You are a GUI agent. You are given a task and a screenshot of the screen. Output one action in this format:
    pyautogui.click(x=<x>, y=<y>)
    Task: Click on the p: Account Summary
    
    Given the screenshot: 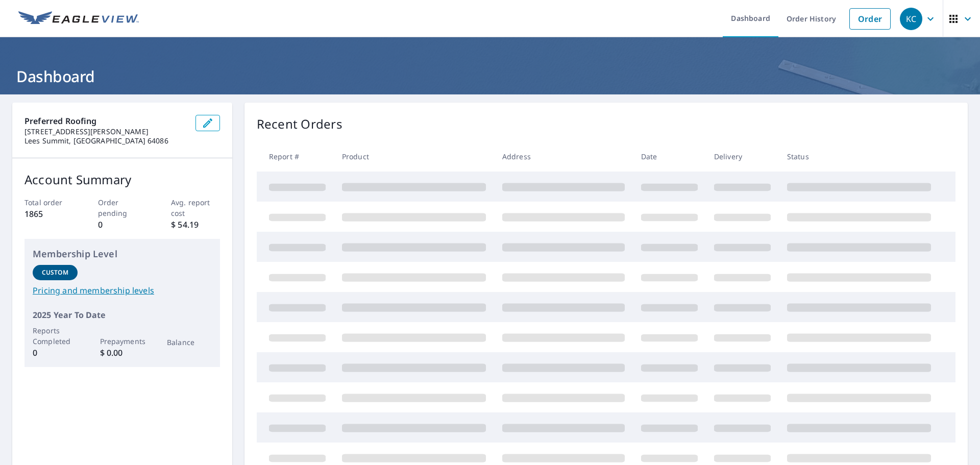 What is the action you would take?
    pyautogui.click(x=122, y=180)
    